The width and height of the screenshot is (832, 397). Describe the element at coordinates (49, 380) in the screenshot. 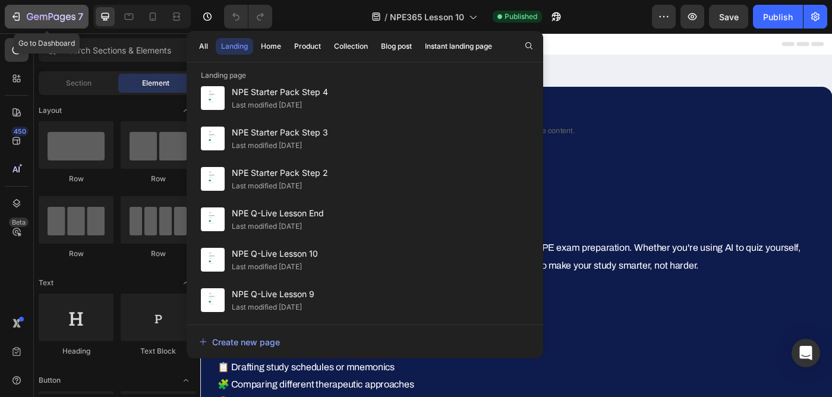

I see `span: Button` at that location.